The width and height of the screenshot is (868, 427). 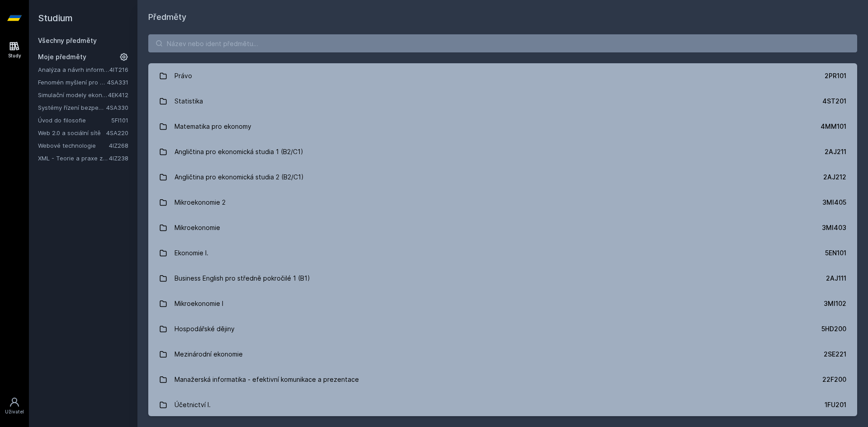 I want to click on a: 4SA331, so click(x=118, y=82).